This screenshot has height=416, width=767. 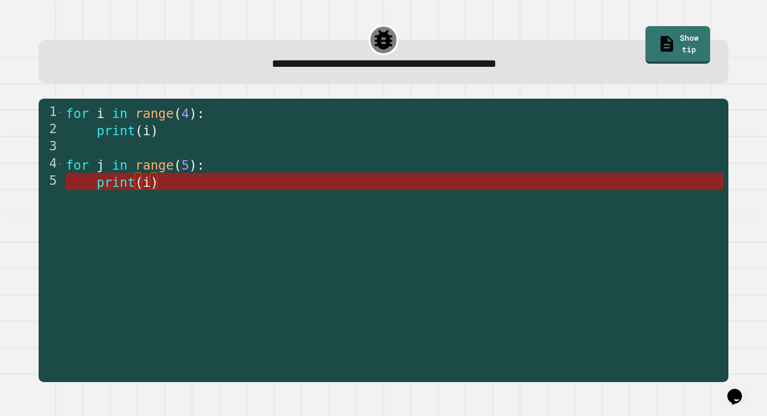 What do you see at coordinates (51, 129) in the screenshot?
I see `div: 2` at bounding box center [51, 129].